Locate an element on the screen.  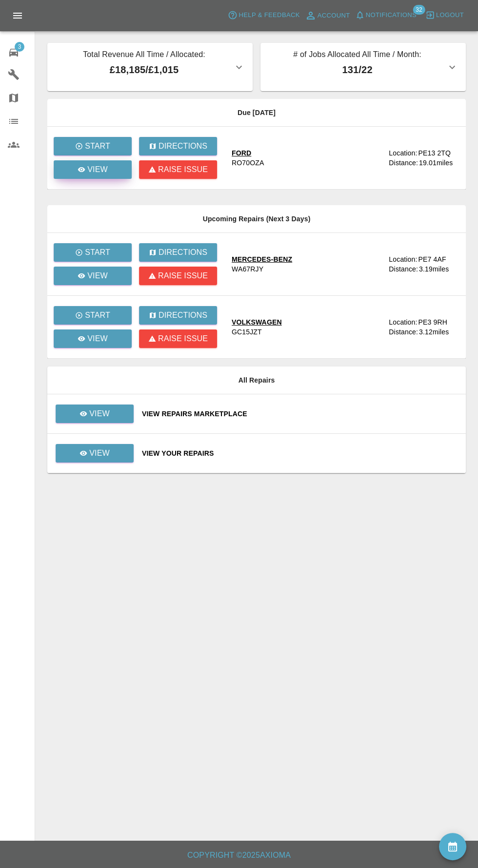
button: availability is located at coordinates (453, 846).